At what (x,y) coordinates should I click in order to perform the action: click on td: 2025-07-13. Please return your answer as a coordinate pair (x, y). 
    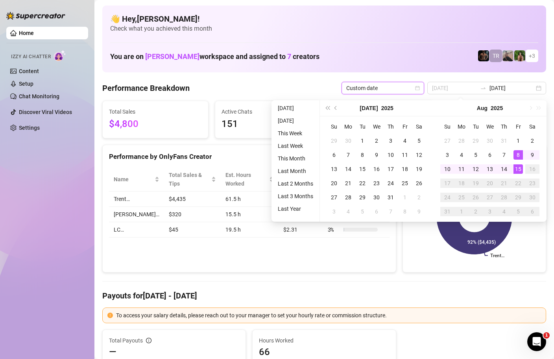
    Looking at the image, I should click on (334, 169).